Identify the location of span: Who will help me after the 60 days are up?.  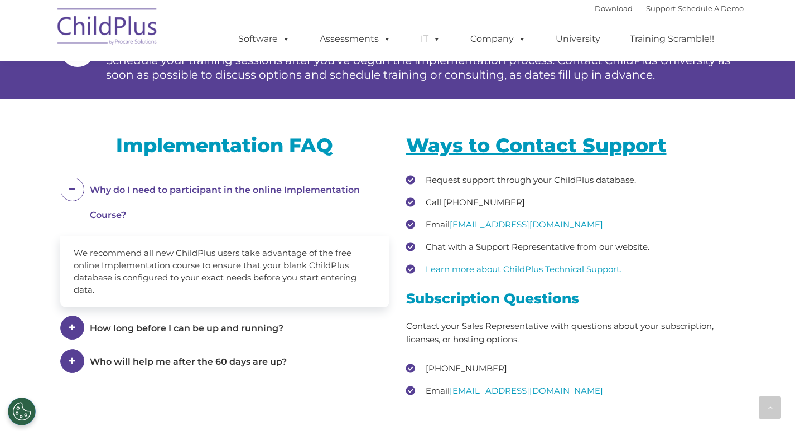
(188, 361).